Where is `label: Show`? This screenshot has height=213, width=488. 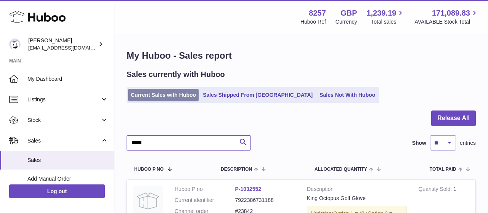 label: Show is located at coordinates (419, 143).